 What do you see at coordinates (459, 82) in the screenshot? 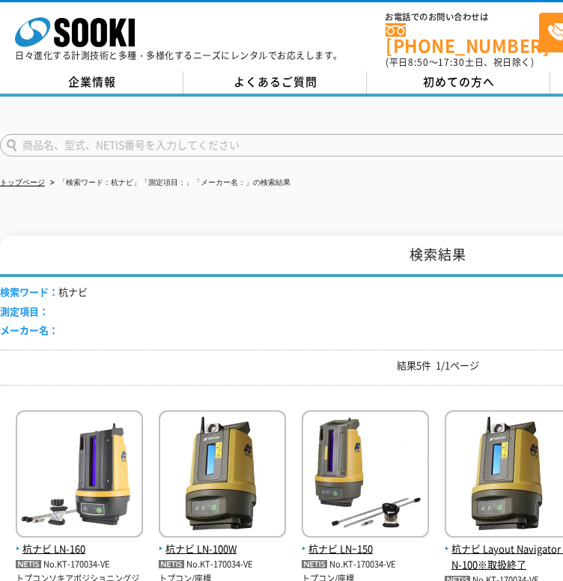
I see `span: 初めての方へ` at bounding box center [459, 82].